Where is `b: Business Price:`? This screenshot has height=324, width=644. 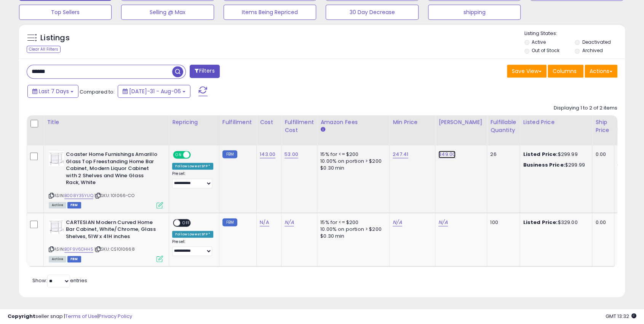 b: Business Price: is located at coordinates (544, 165).